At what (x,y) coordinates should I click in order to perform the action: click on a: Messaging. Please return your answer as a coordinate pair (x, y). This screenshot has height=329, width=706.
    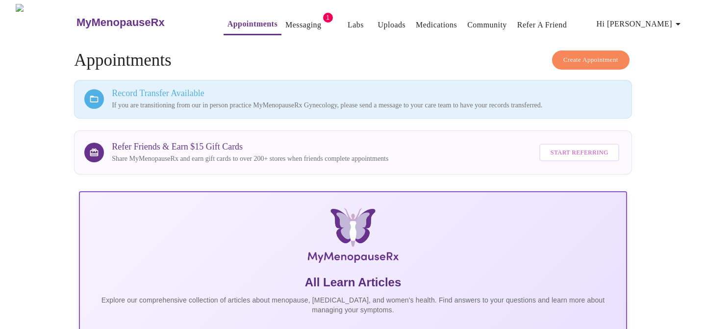
    Looking at the image, I should click on (303, 25).